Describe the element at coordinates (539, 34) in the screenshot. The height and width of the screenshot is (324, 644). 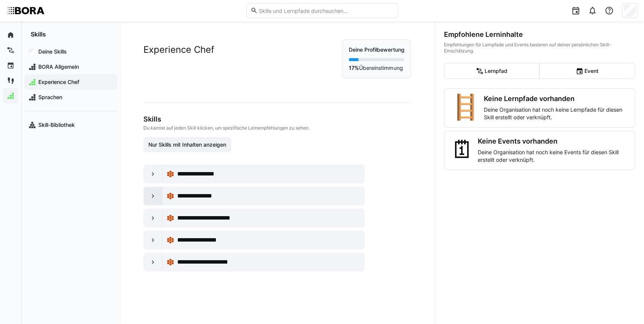
I see `div: Empfohlene Lerninhalte` at that location.